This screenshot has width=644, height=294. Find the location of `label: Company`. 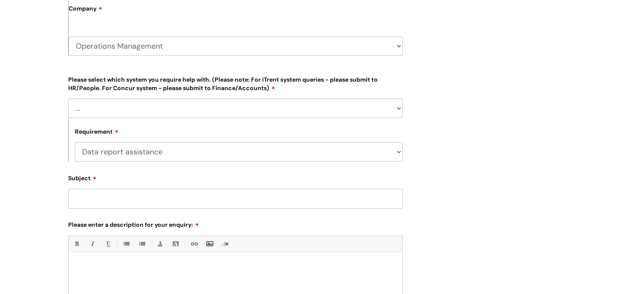

label: Company is located at coordinates (236, 12).